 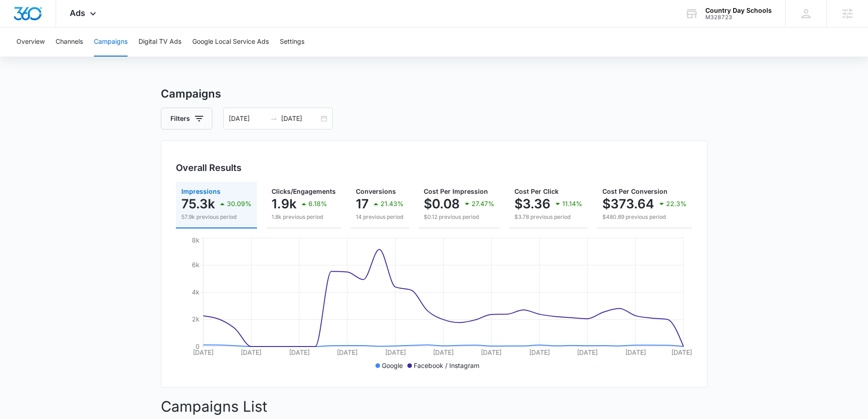 What do you see at coordinates (199, 204) in the screenshot?
I see `p: 75.3k` at bounding box center [199, 204].